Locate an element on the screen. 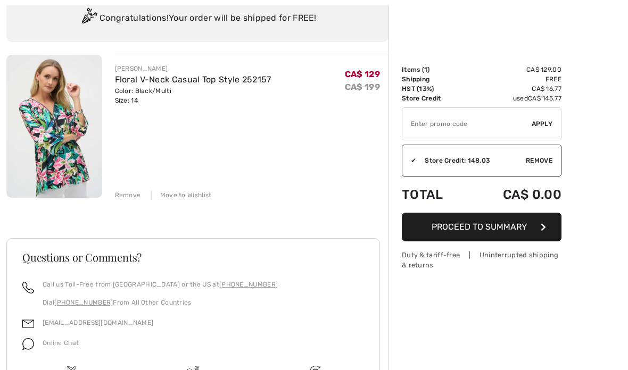  div: Congratulations! Your order will be shipped for FREE! is located at coordinates (197, 19).